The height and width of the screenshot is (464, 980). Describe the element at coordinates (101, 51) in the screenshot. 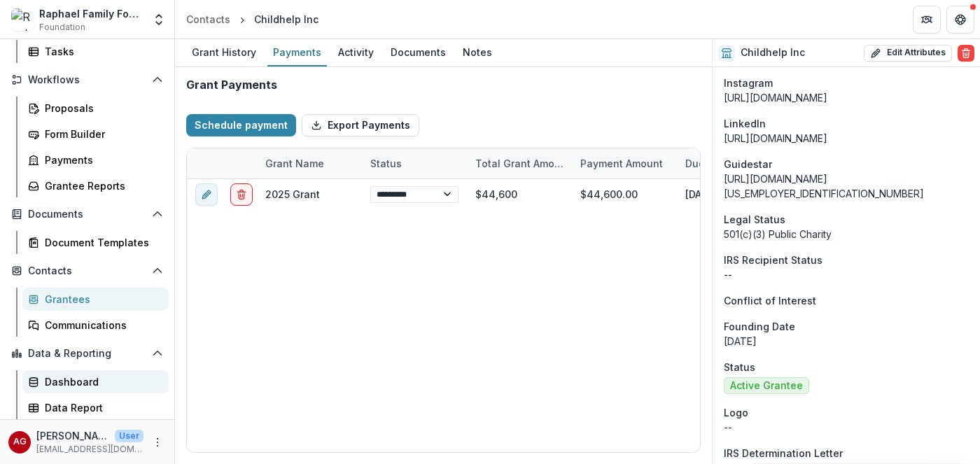

I see `div: Tasks` at that location.